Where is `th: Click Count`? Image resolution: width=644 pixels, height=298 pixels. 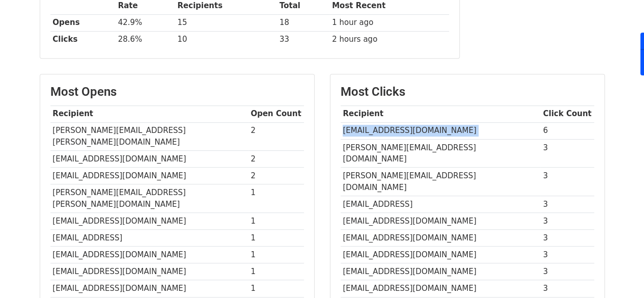
th: Click Count is located at coordinates (567, 114).